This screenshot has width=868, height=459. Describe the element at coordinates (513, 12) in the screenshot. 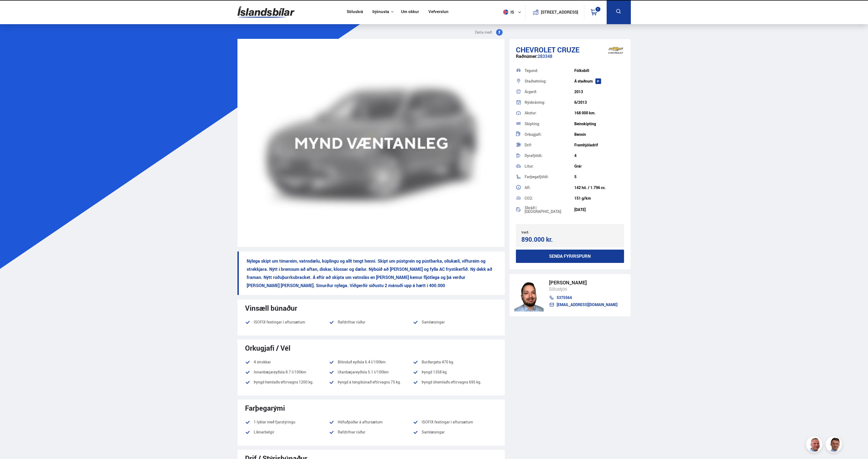

I see `button: is` at that location.